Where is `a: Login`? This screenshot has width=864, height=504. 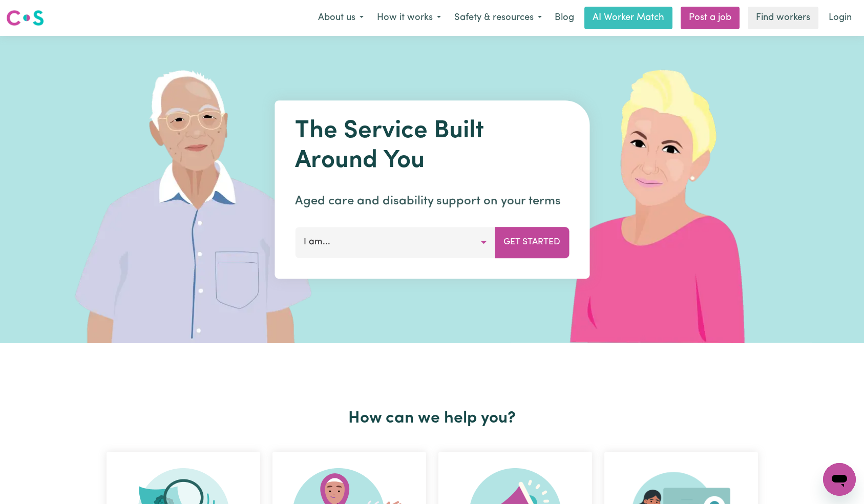 a: Login is located at coordinates (840, 18).